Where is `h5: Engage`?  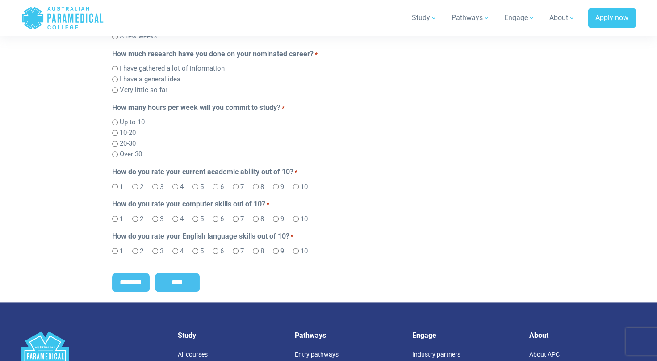
h5: Engage is located at coordinates (465, 335).